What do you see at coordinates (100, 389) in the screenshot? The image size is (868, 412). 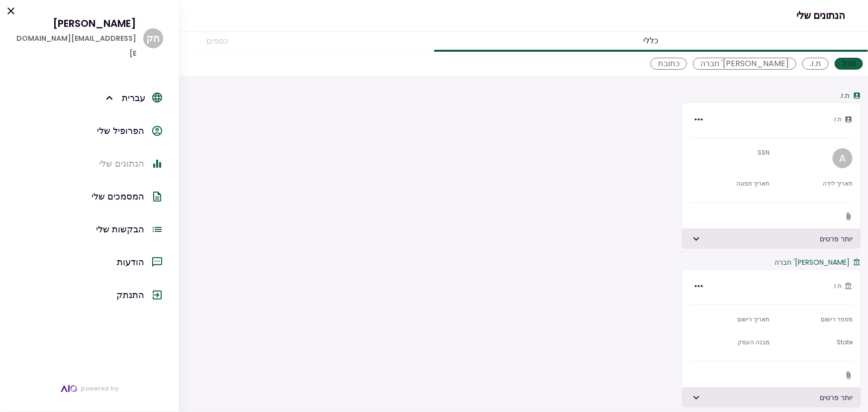 I see `span: powered by` at bounding box center [100, 389].